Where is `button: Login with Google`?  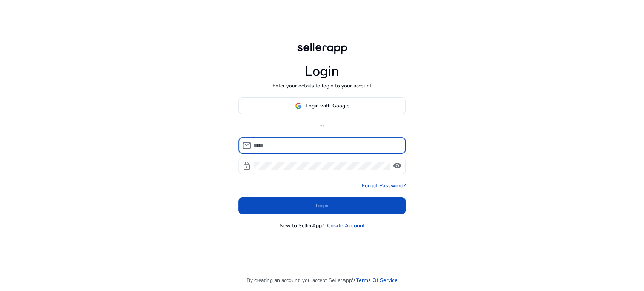 button: Login with Google is located at coordinates (322, 105).